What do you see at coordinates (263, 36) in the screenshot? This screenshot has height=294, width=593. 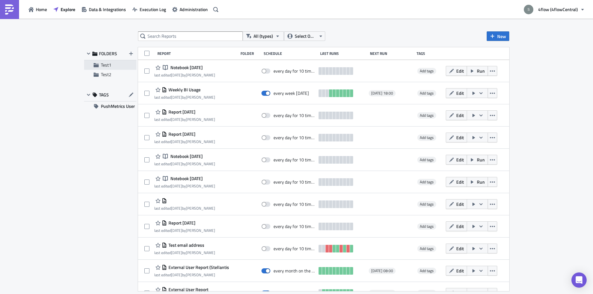 I see `span: All (types)` at bounding box center [263, 36].